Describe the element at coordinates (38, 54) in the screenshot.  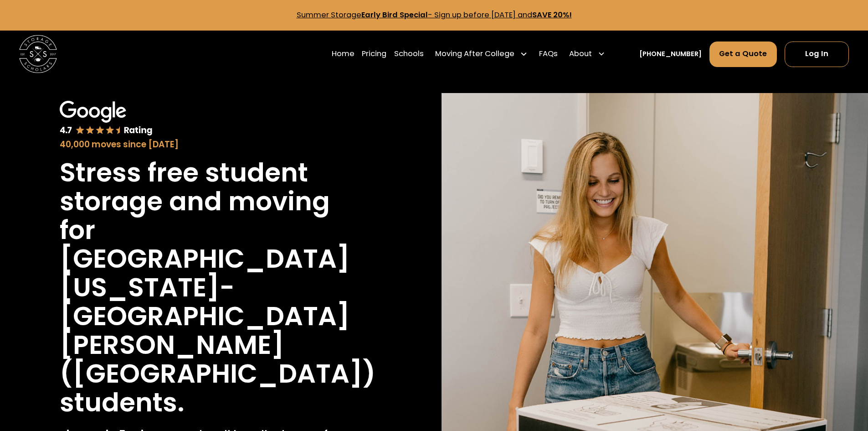
I see `img: Storage Scholars main logo` at that location.